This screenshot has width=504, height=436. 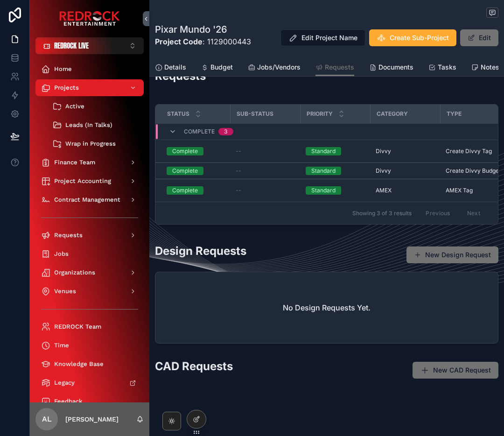 What do you see at coordinates (95, 106) in the screenshot?
I see `a: Active` at bounding box center [95, 106].